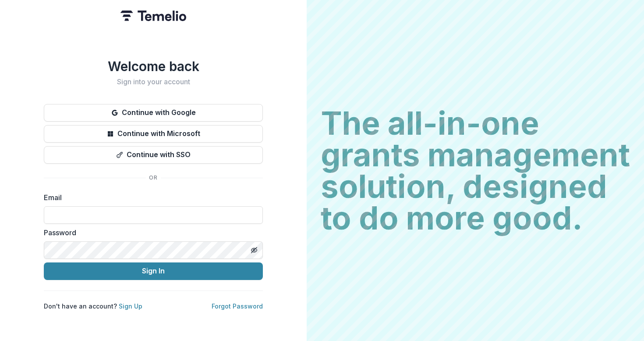  Describe the element at coordinates (254, 250) in the screenshot. I see `button: Toggle password visibility` at that location.